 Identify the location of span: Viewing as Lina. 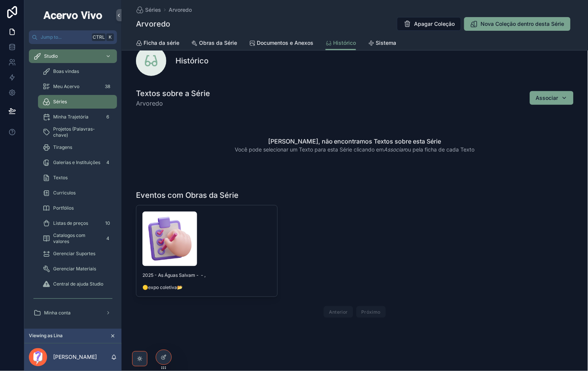
(46, 337).